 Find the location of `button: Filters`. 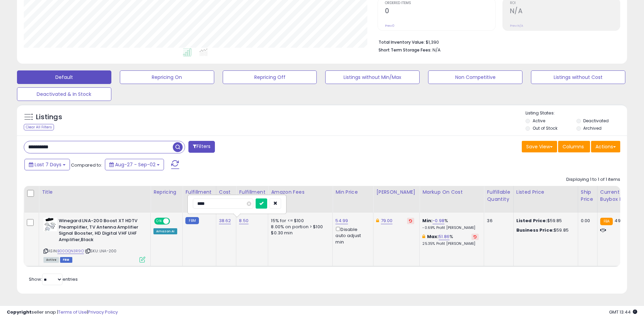

button: Filters is located at coordinates (202, 147).